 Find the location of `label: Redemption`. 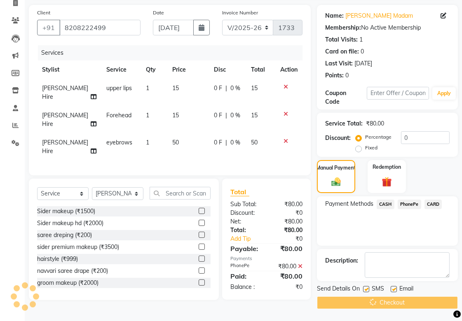

label: Redemption is located at coordinates (386, 167).